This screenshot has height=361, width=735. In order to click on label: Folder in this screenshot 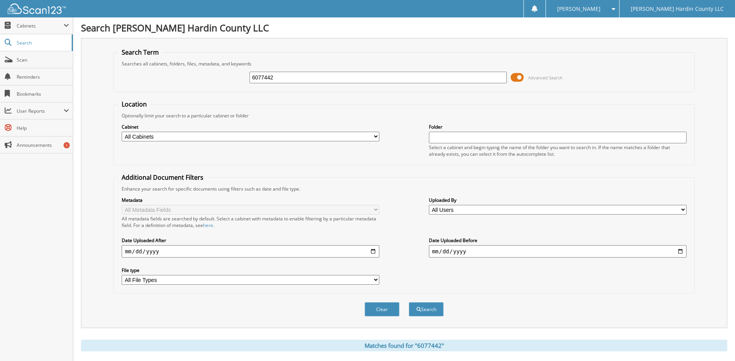, I will do `click(558, 127)`.